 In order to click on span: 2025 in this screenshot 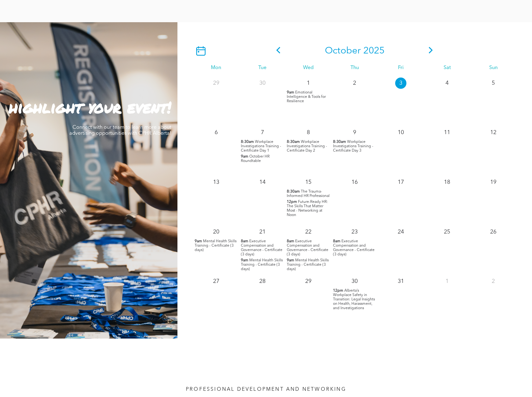, I will do `click(374, 51)`.